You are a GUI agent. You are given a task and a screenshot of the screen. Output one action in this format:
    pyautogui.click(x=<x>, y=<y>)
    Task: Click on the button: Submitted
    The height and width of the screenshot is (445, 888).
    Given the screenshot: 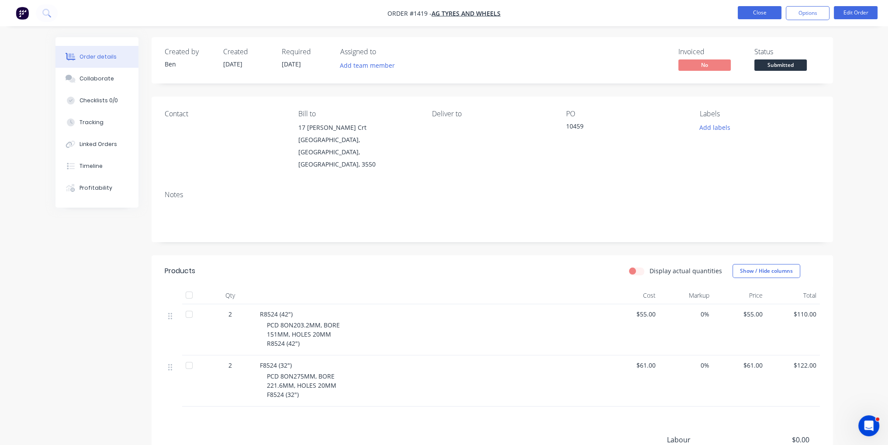 What is the action you would take?
    pyautogui.click(x=781, y=66)
    